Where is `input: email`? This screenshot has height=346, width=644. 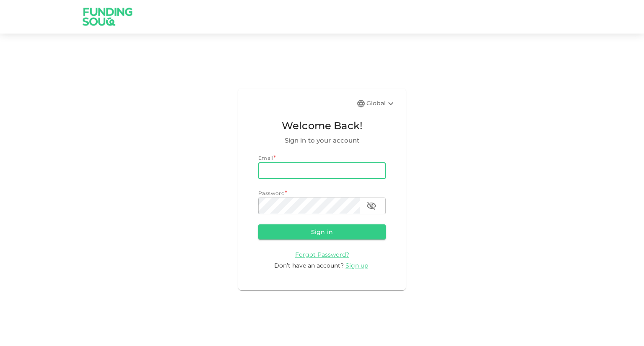
input: email is located at coordinates (322, 171).